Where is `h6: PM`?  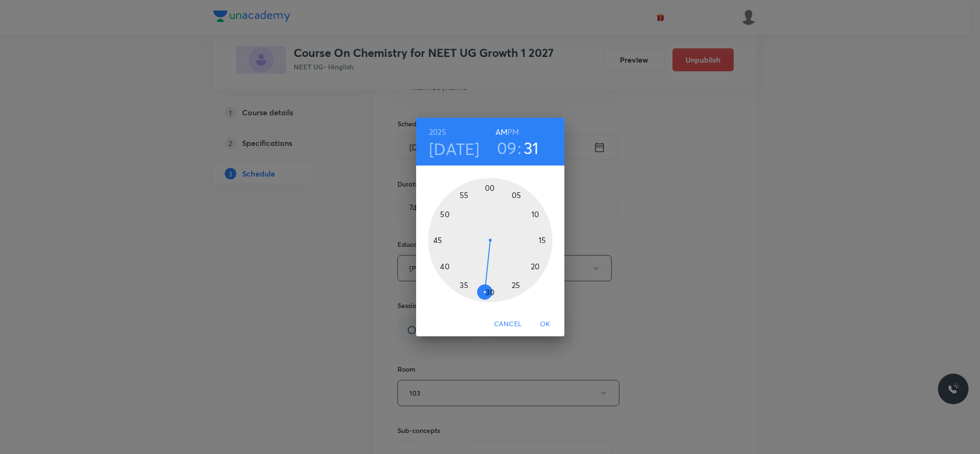
h6: PM is located at coordinates (513, 132).